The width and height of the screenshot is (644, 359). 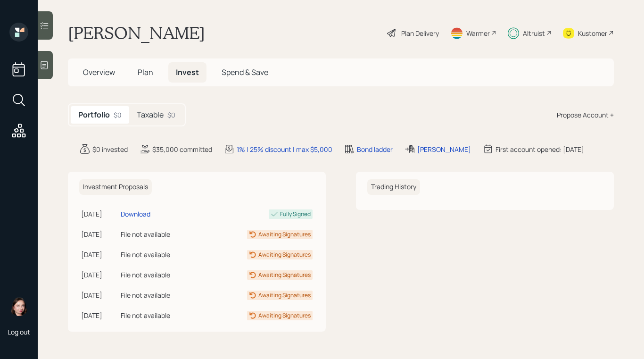 What do you see at coordinates (136, 214) in the screenshot?
I see `div: Download` at bounding box center [136, 214].